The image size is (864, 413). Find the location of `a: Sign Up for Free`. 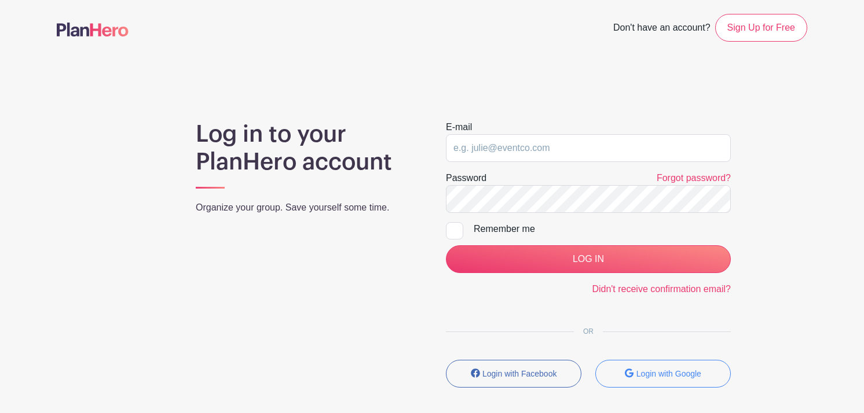

a: Sign Up for Free is located at coordinates (761, 28).